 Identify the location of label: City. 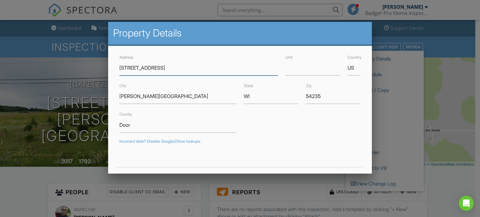
(123, 86).